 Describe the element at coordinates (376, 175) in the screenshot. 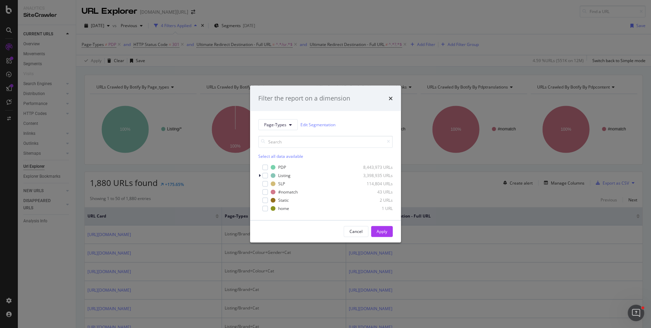

I see `div: 3,398,935 URLs` at that location.